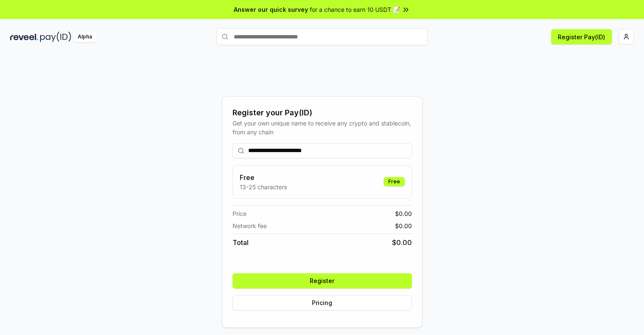 The width and height of the screenshot is (644, 335). Describe the element at coordinates (271, 10) in the screenshot. I see `span: Answer our quick survey` at that location.